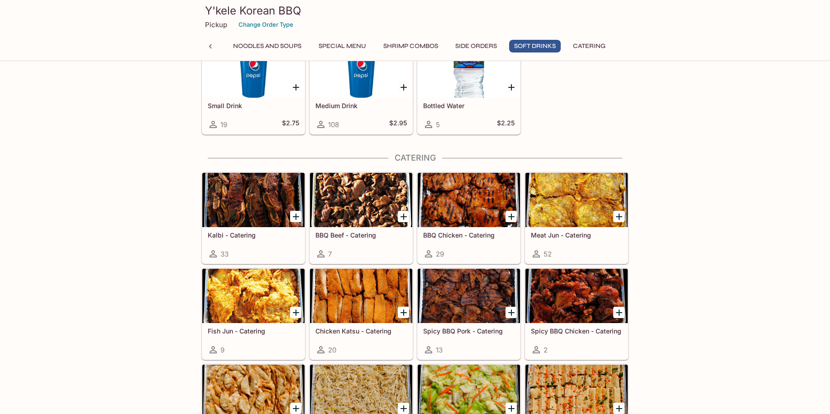 The height and width of the screenshot is (414, 830). I want to click on h5: Spicy BBQ Chicken - Catering, so click(576, 331).